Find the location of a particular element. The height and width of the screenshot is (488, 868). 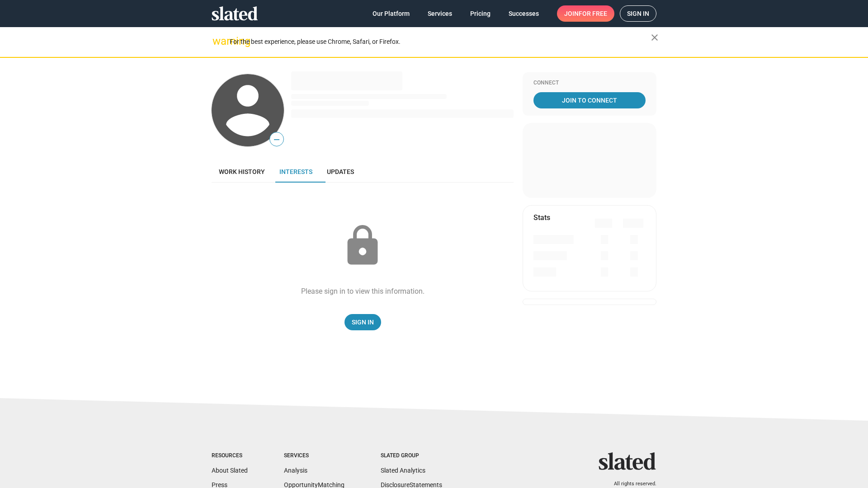

div: Please sign in to view this information. is located at coordinates (363, 291).